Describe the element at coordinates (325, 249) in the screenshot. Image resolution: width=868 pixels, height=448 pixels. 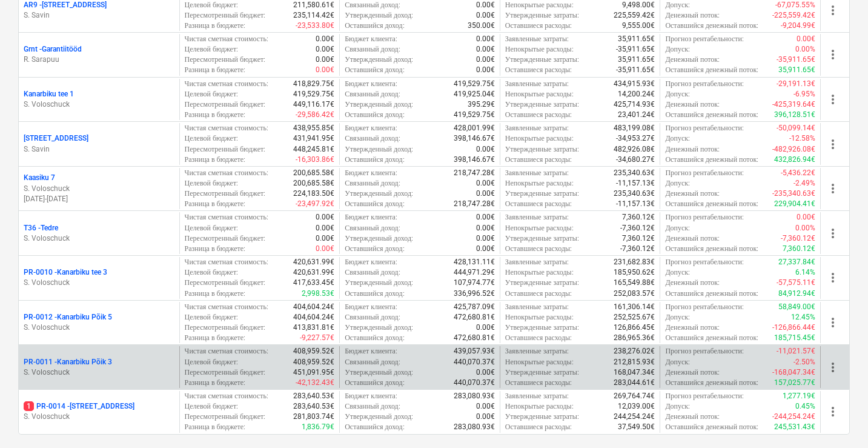
I see `p: 0.00€` at that location.